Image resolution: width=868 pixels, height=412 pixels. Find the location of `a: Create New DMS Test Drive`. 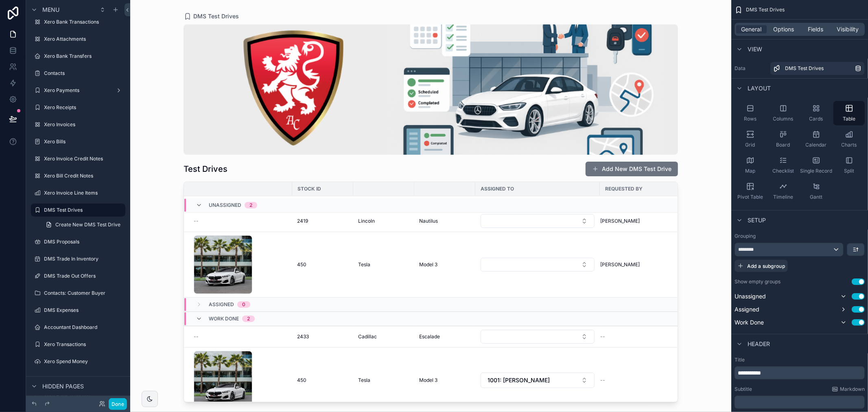

a: Create New DMS Test Drive is located at coordinates (83, 225).